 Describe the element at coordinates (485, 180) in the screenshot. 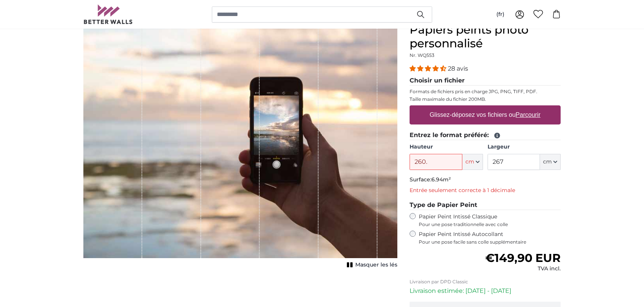

I see `p: Surface:` at that location.